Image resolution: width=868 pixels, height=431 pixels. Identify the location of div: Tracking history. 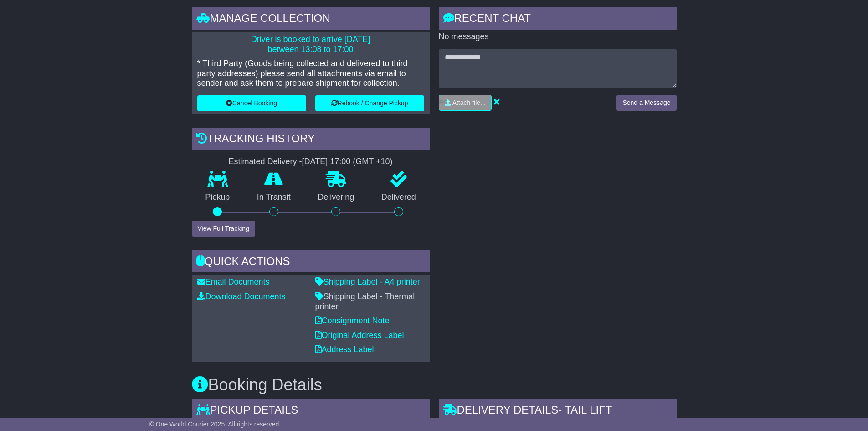
(311, 140).